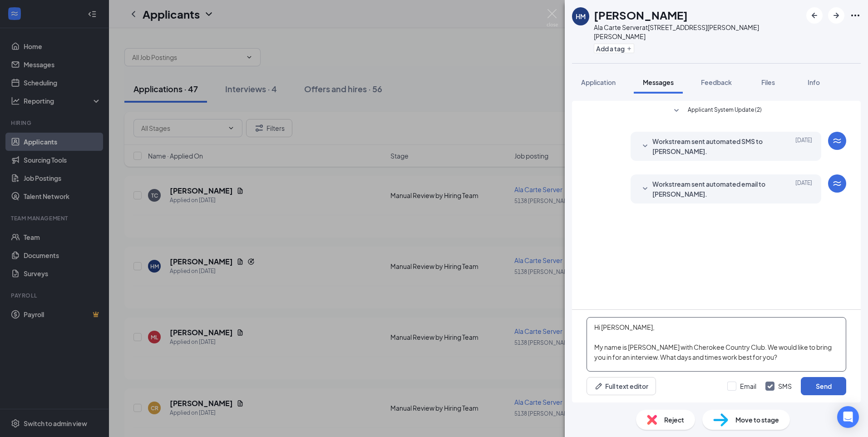 This screenshot has height=437, width=868. What do you see at coordinates (758, 420) in the screenshot?
I see `span: Move to stage` at bounding box center [758, 420].